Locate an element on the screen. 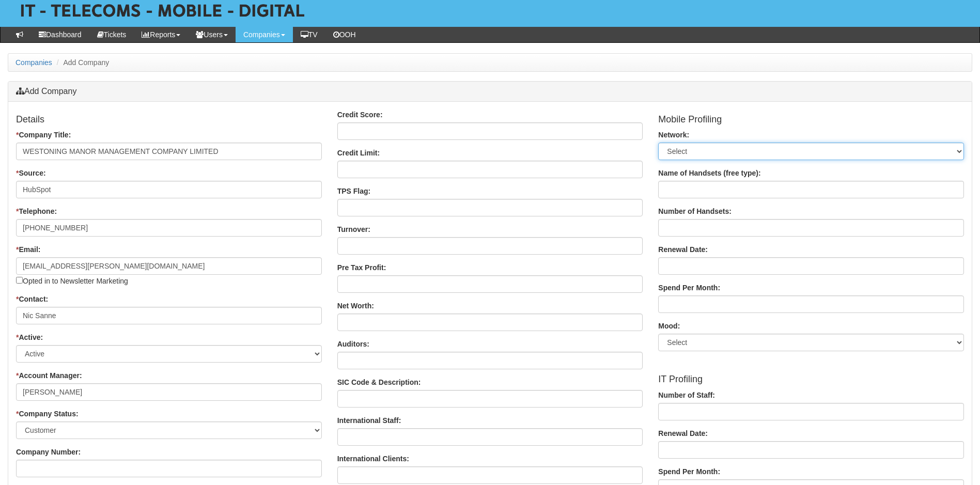 The height and width of the screenshot is (485, 980). li: Add Company is located at coordinates (82, 63).